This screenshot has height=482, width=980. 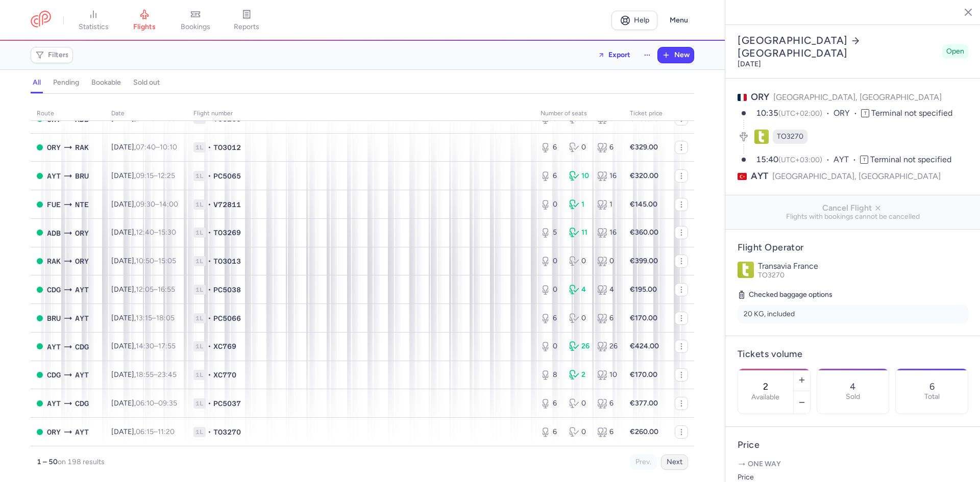 What do you see at coordinates (58, 55) in the screenshot?
I see `span: Filters` at bounding box center [58, 55].